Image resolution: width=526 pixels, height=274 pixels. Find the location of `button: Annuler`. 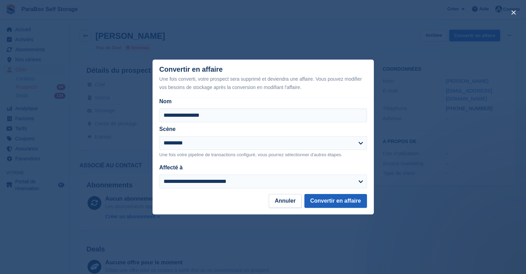

button: Annuler is located at coordinates (285, 201).